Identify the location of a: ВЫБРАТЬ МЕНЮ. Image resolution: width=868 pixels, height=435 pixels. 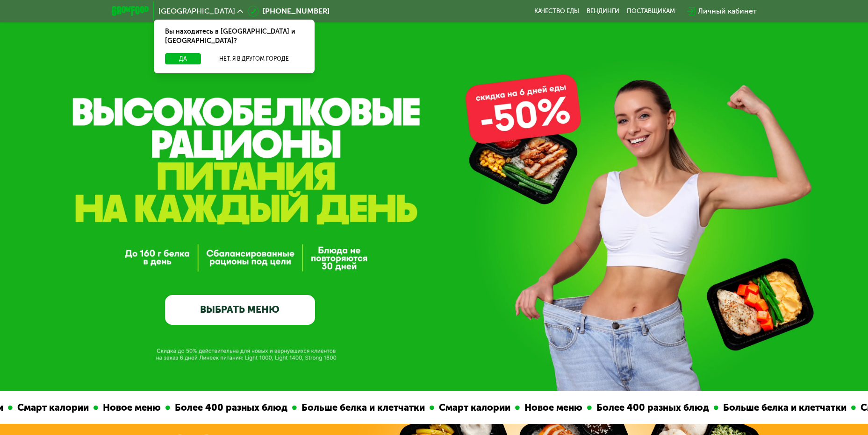
(240, 310).